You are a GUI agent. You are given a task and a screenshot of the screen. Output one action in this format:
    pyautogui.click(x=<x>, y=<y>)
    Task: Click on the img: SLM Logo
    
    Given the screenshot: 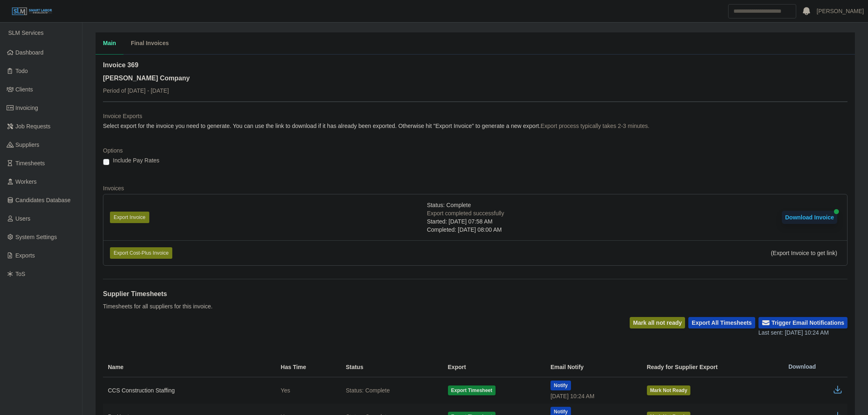 What is the action you would take?
    pyautogui.click(x=32, y=12)
    